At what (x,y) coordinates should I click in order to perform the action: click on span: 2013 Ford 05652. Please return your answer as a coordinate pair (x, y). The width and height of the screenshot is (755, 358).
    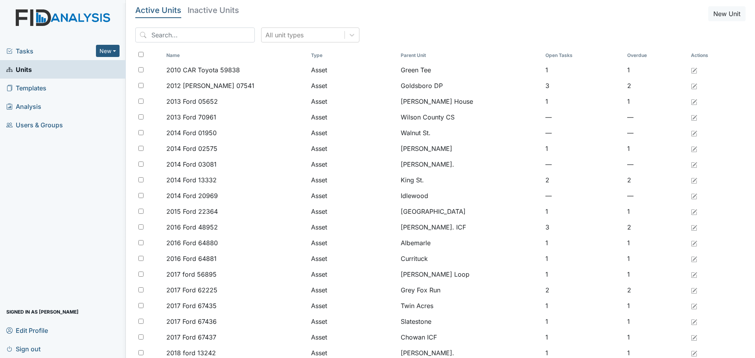
    Looking at the image, I should click on (192, 101).